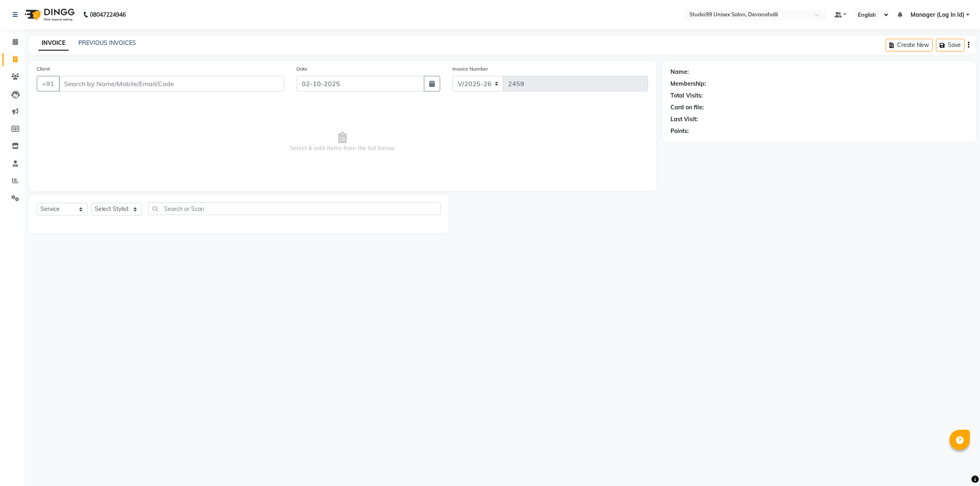  I want to click on input: Search by Name/Mobile/Email/Code, so click(171, 83).